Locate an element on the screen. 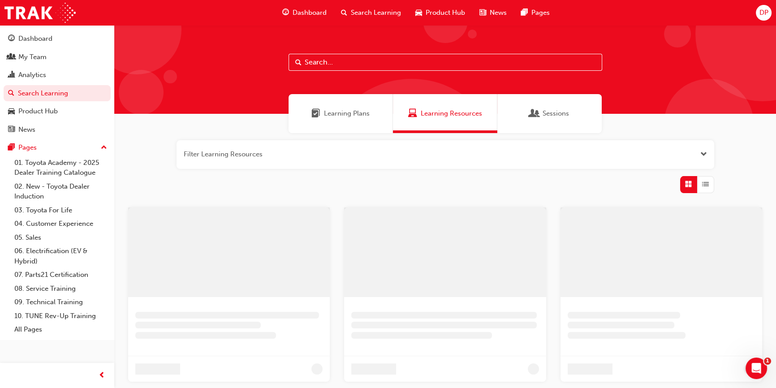 The height and width of the screenshot is (388, 776). span: News is located at coordinates (499, 13).